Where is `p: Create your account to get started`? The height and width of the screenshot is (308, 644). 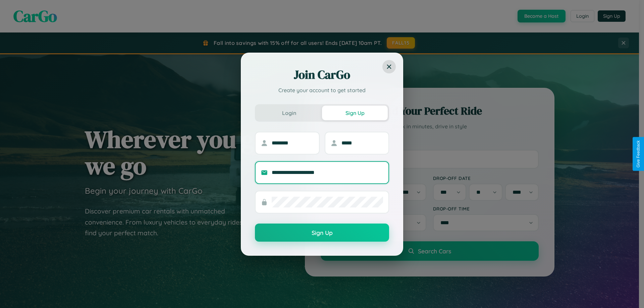 p: Create your account to get started is located at coordinates (322, 90).